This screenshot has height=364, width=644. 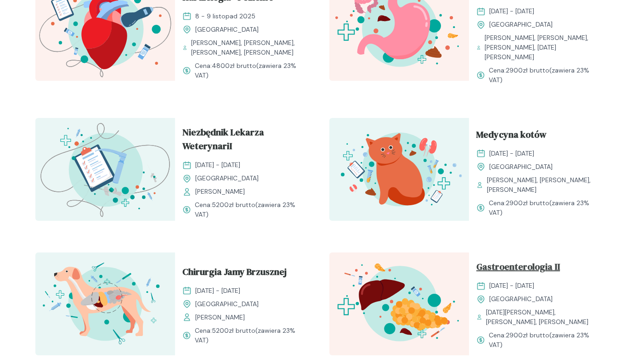 I want to click on a: Niezbędnik Lekarza WeterynariI, so click(x=245, y=141).